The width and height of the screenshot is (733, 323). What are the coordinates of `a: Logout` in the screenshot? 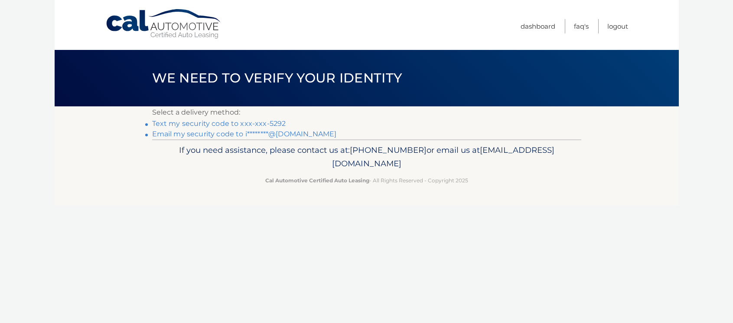 It's located at (618, 26).